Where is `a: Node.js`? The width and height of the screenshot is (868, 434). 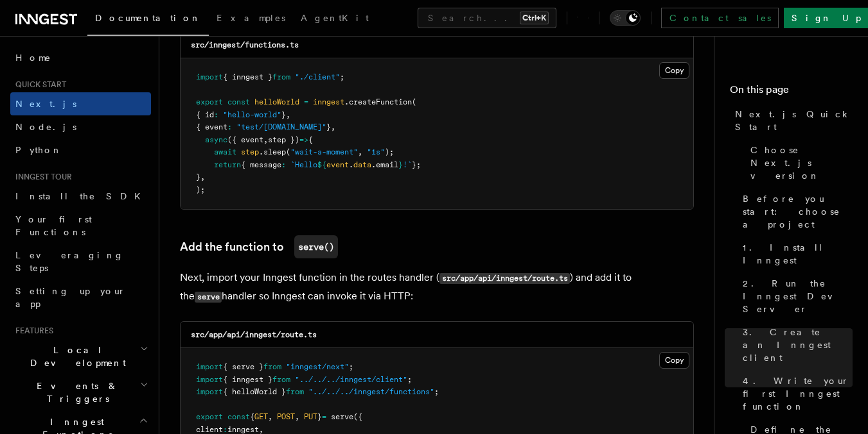 a: Node.js is located at coordinates (80, 127).